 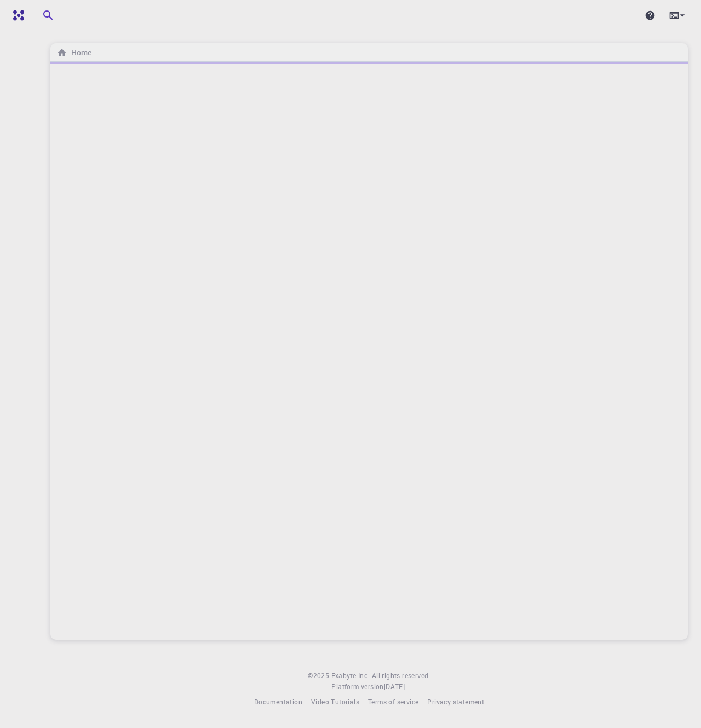 I want to click on a: Terms of service, so click(x=394, y=702).